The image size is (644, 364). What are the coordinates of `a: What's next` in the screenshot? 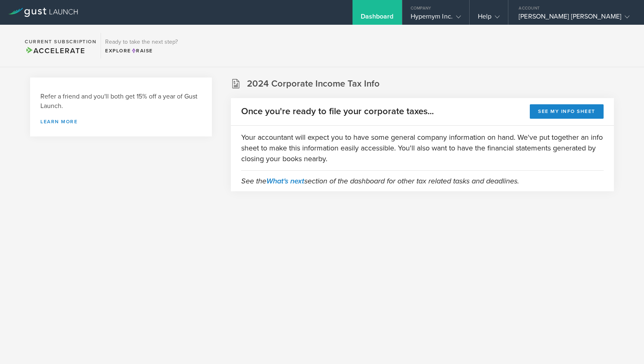 It's located at (285, 181).